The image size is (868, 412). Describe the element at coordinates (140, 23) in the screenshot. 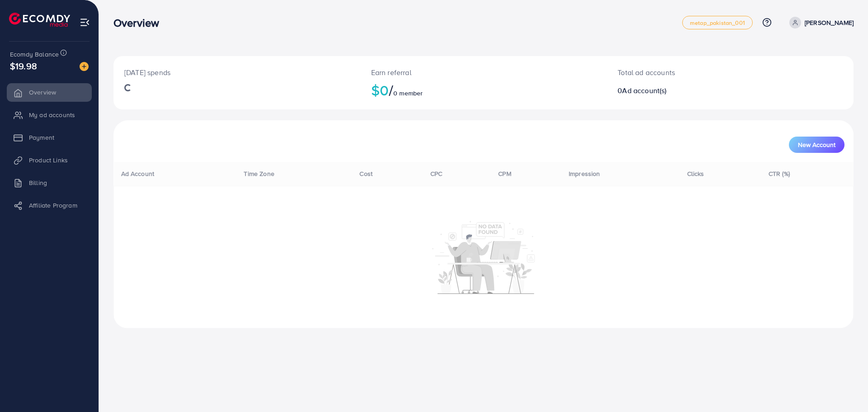

I see `h3: Overview` at that location.